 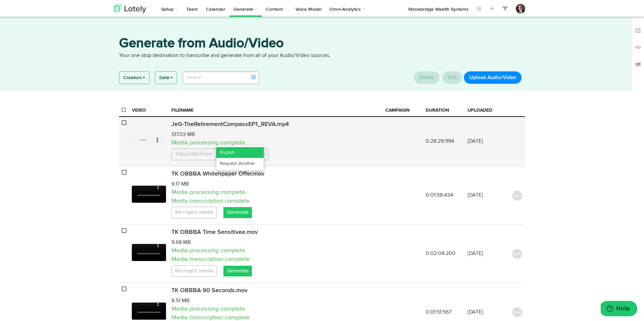 I want to click on input: Search, so click(x=221, y=78).